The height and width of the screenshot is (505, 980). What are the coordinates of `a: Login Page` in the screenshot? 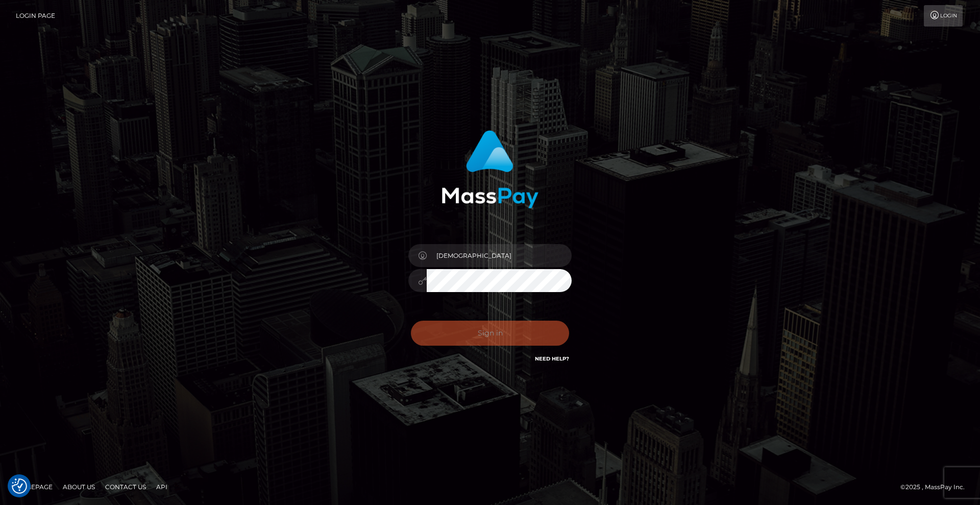 It's located at (35, 16).